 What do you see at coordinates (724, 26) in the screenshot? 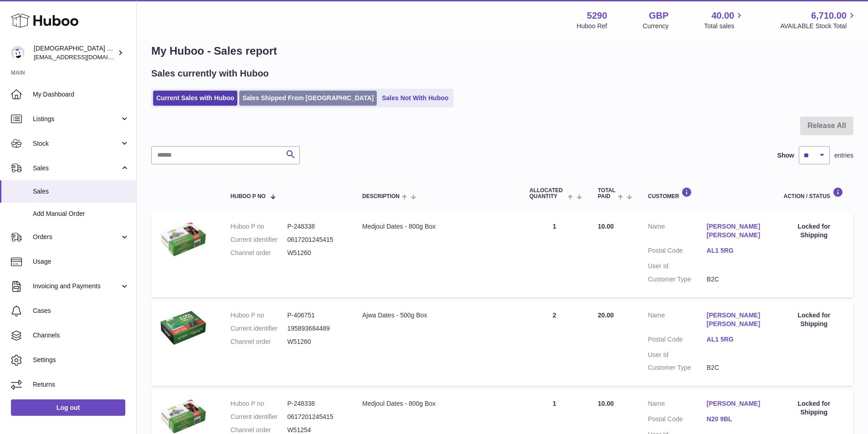
I see `span: Total sales` at bounding box center [724, 26].